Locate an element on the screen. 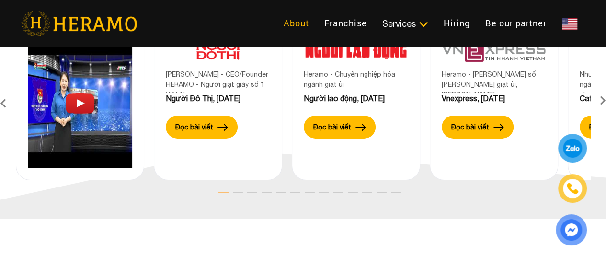 This screenshot has width=606, height=257. img: Play Video is located at coordinates (80, 104).